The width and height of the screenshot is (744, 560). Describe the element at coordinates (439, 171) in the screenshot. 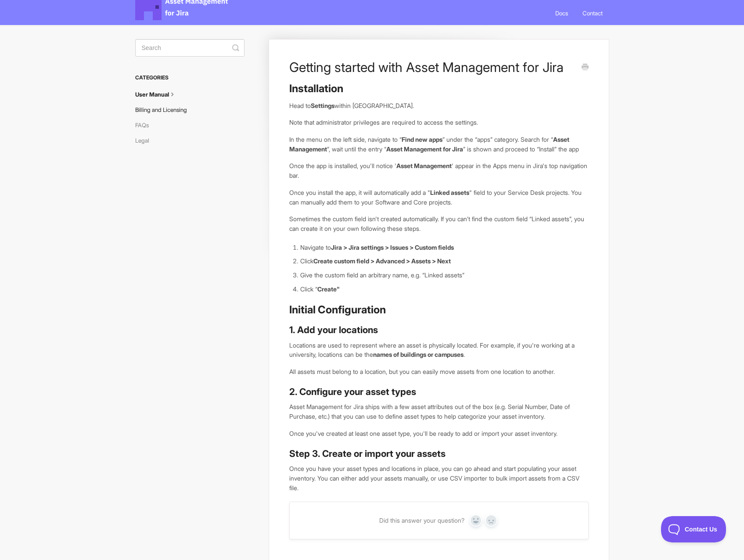

I see `p: Once the app is installed, you'll notice ' ' appear in the Apps menu in Jira's top navigation bar.` at that location.